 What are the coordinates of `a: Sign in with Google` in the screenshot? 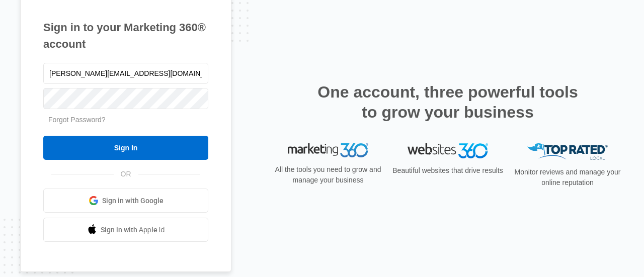 It's located at (126, 200).